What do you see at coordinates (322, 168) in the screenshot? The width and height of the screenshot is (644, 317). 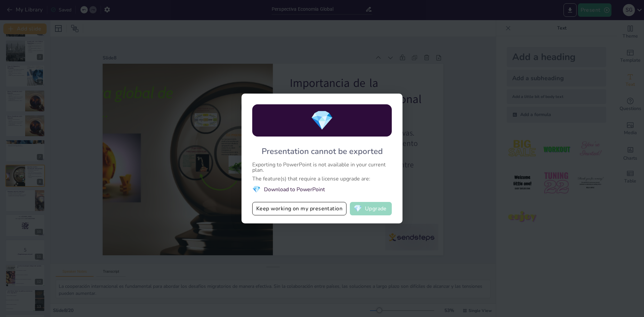 I see `div: Exporting to PowerPoint is not available in your current plan.` at bounding box center [322, 168].